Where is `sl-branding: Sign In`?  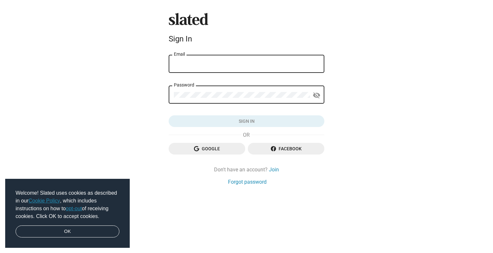 sl-branding: Sign In is located at coordinates (246, 30).